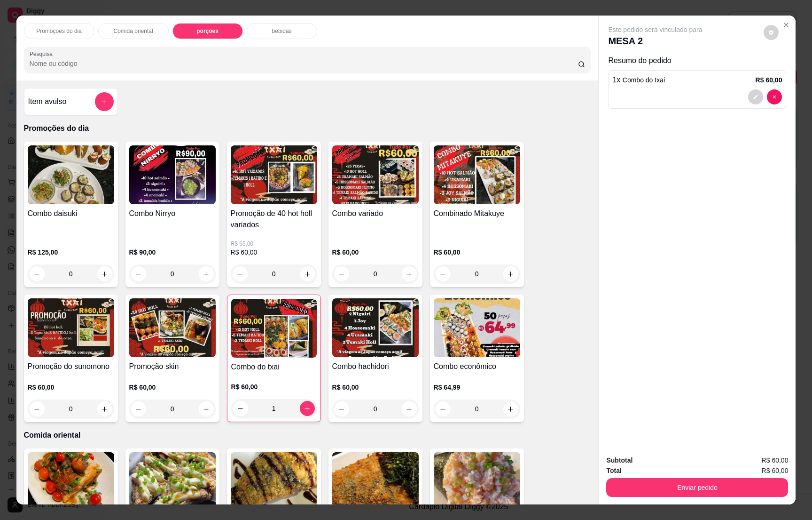  Describe the element at coordinates (655, 41) in the screenshot. I see `p: MESA 2` at that location.